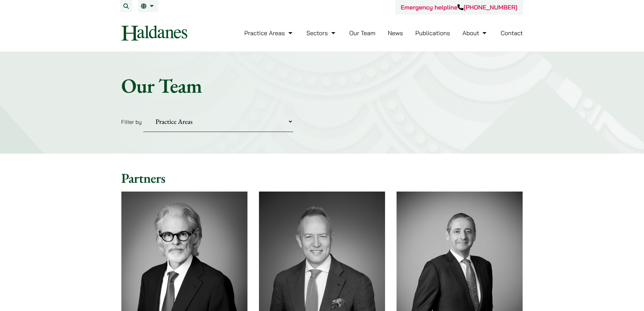 The height and width of the screenshot is (311, 644). Describe the element at coordinates (323, 85) in the screenshot. I see `h1: Our Team` at that location.